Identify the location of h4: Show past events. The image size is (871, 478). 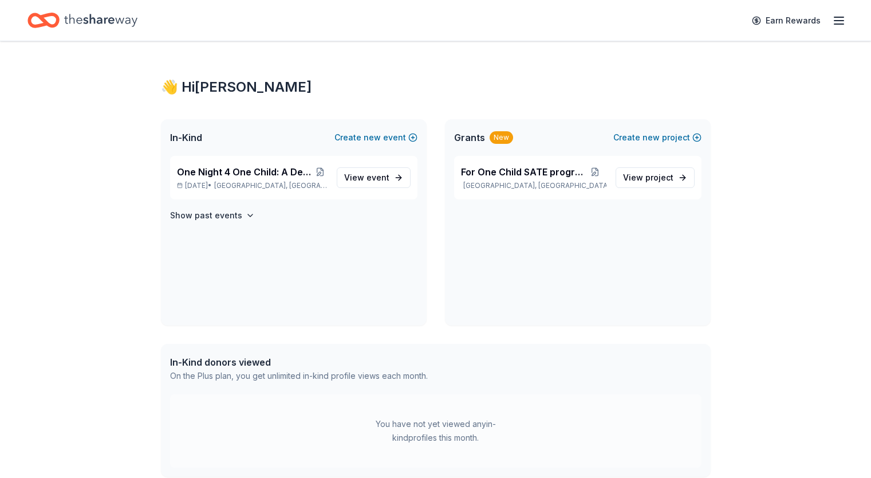
(206, 215).